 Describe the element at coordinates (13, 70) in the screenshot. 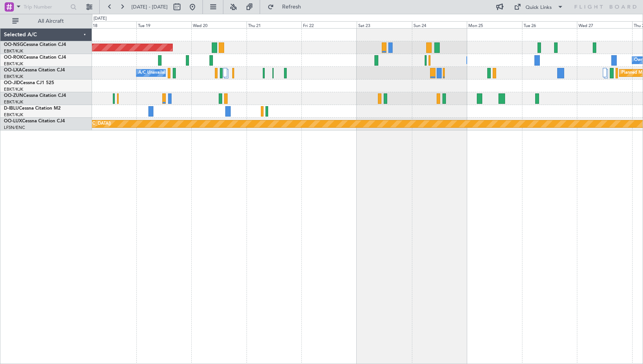

I see `span: OO-LXA` at that location.